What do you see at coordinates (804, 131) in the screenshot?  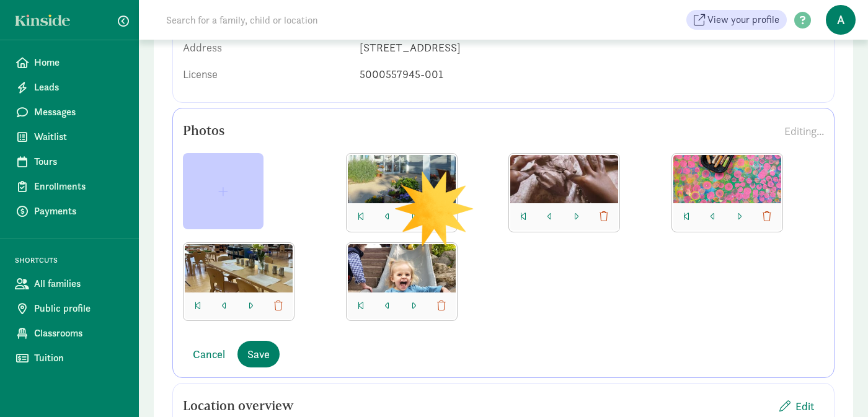 I see `div: Editing...` at bounding box center [804, 131].